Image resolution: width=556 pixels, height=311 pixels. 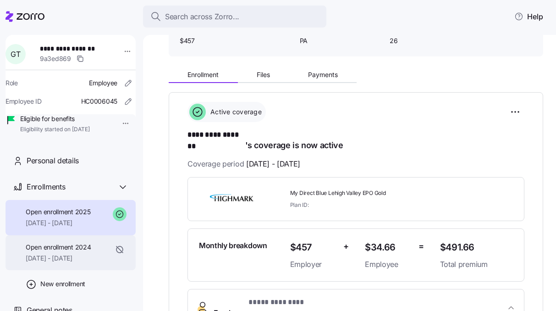 I want to click on span: Help, so click(x=529, y=17).